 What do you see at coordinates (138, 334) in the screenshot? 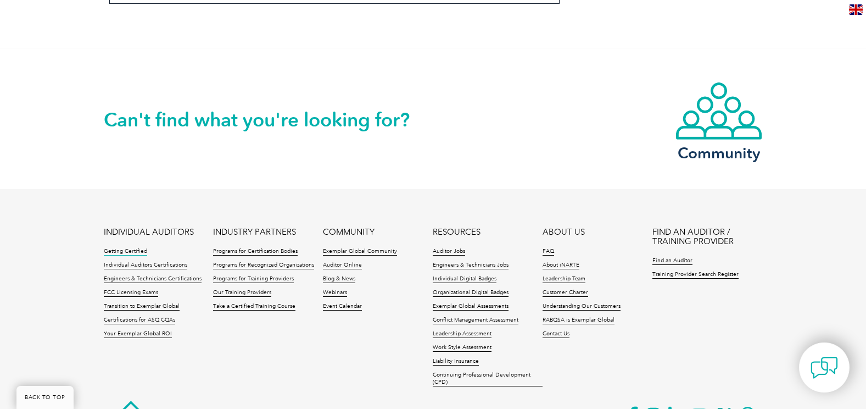
I see `a: Your Exemplar Global ROI` at bounding box center [138, 334].